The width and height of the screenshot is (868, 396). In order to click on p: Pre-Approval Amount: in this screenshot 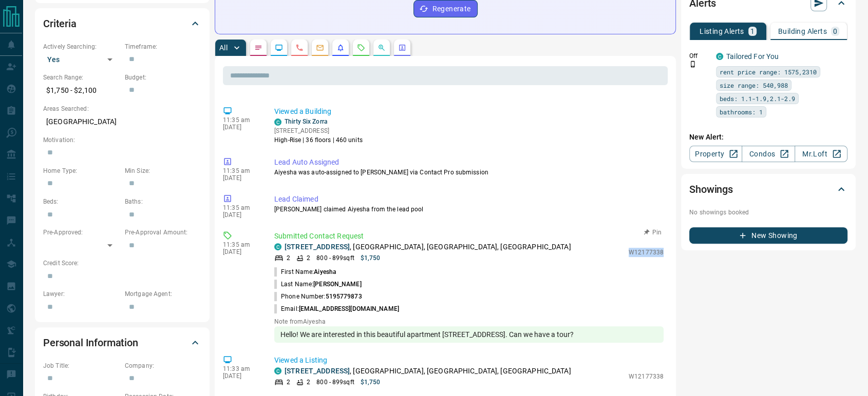, I will do `click(163, 232)`.